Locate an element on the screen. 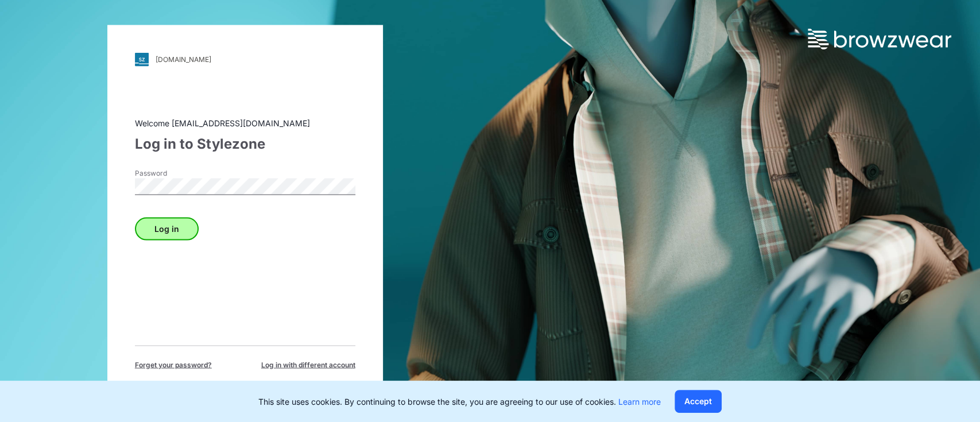 This screenshot has height=422, width=980. button: Log in is located at coordinates (166, 228).